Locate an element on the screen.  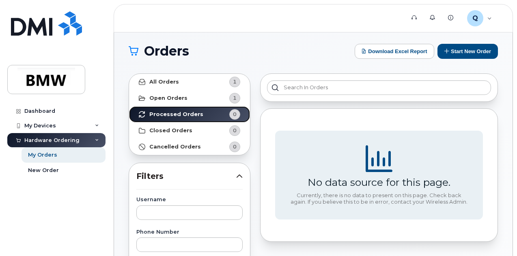
button: Download Excel Report is located at coordinates (394, 51).